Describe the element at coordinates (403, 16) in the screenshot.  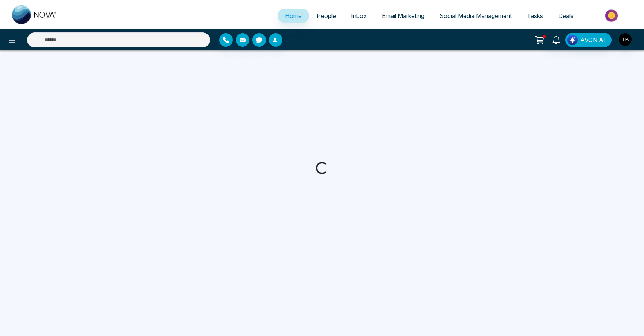
I see `a: Email Marketing` at that location.